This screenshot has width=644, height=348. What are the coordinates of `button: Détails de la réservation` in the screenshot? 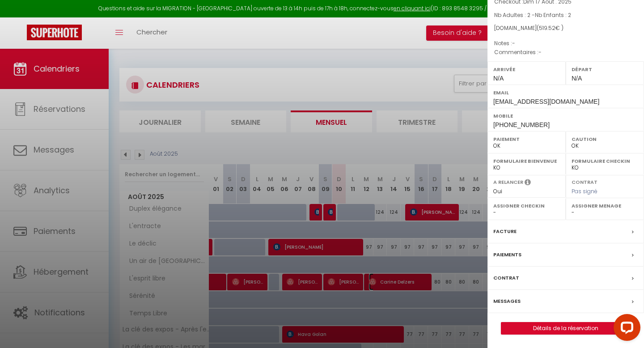 It's located at (565, 328).